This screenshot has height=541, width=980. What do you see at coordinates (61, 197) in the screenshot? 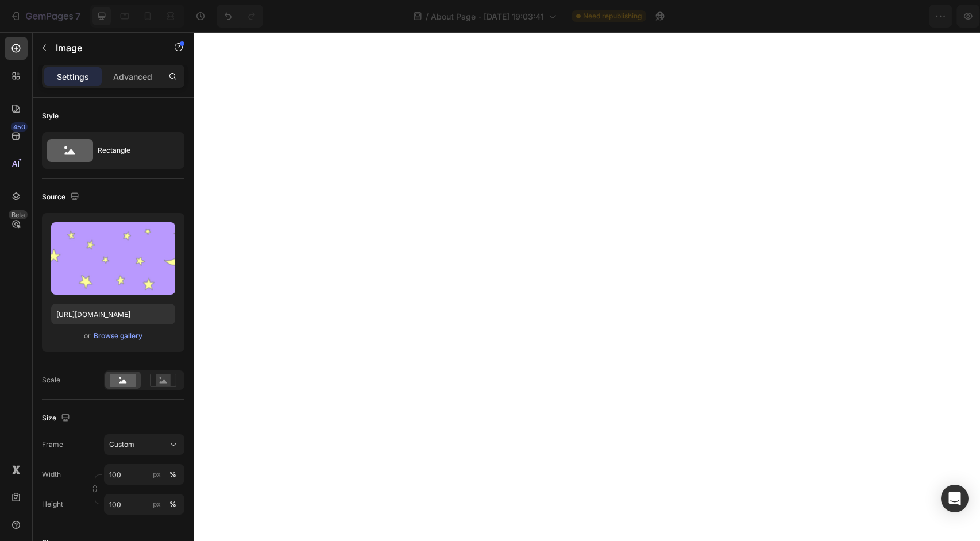
I see `div: Source` at bounding box center [61, 197].